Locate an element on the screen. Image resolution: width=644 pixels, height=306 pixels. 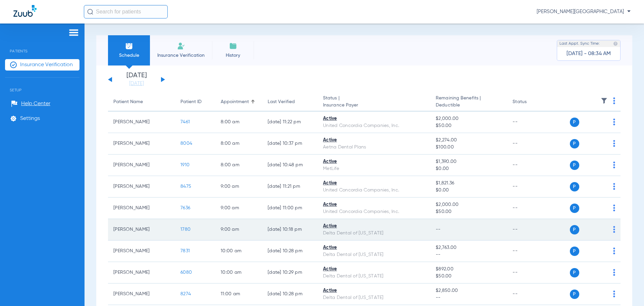
span: $892.00 is located at coordinates (468, 269).